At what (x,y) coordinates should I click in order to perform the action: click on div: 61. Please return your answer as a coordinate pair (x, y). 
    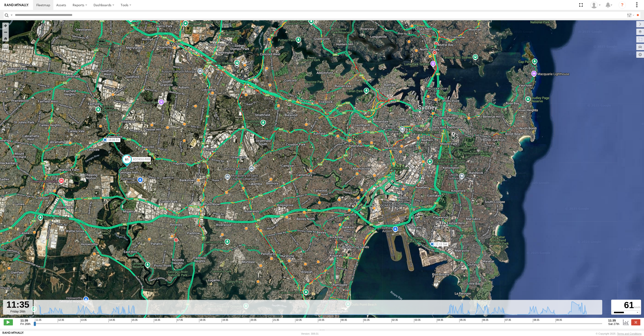
    Looking at the image, I should click on (626, 305).